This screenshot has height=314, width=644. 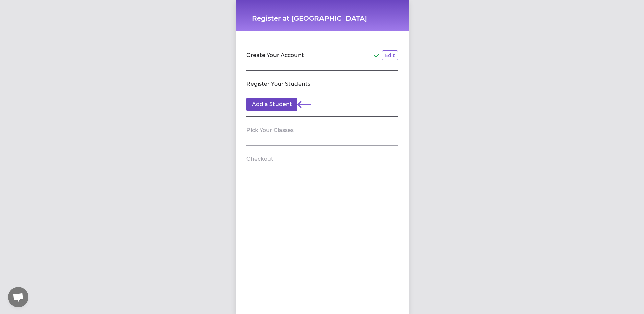 What do you see at coordinates (272, 104) in the screenshot?
I see `button: Add a Student` at bounding box center [272, 104].